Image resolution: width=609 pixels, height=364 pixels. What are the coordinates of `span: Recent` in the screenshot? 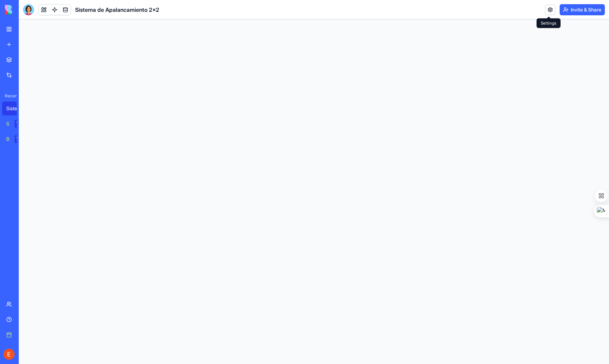 It's located at (9, 96).